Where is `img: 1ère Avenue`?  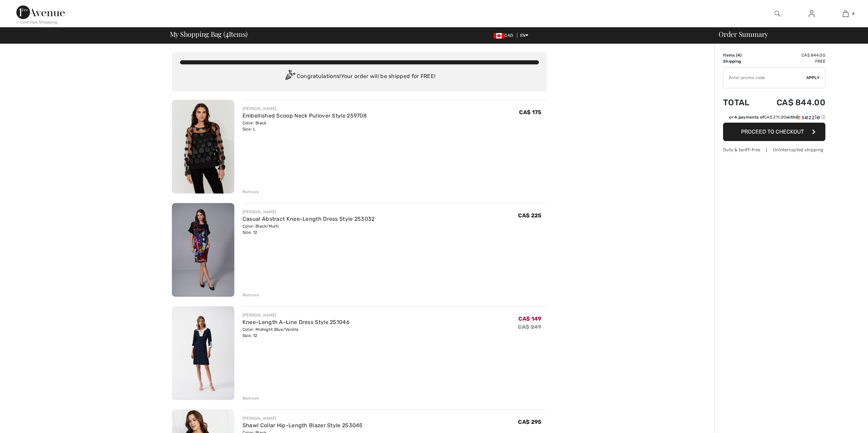
img: 1ère Avenue is located at coordinates (41, 12).